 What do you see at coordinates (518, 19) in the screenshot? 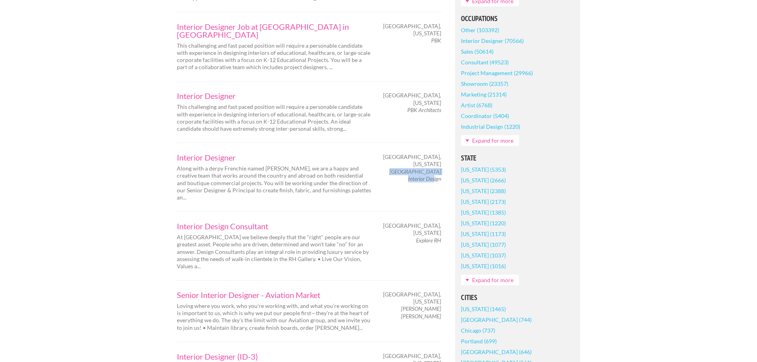
I see `h5: Occupations` at bounding box center [518, 19].